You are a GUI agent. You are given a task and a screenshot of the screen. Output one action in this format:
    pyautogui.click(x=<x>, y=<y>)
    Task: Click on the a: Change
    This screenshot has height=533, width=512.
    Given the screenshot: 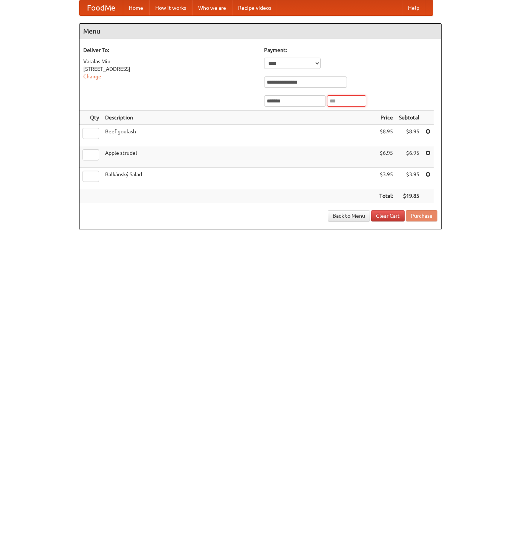 What is the action you would take?
    pyautogui.click(x=92, y=76)
    